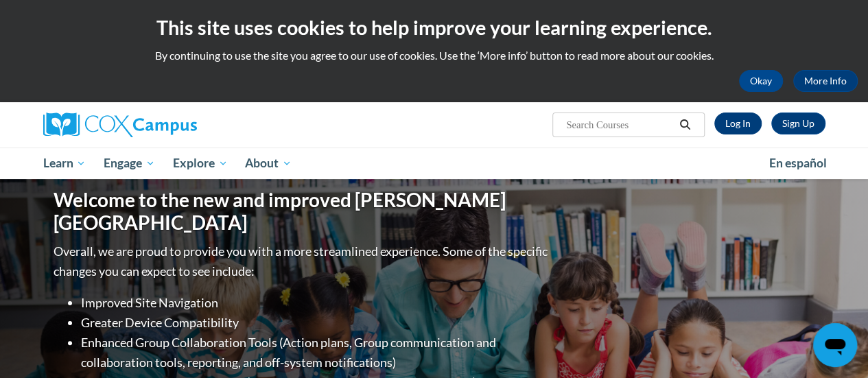 The width and height of the screenshot is (868, 378). I want to click on span: Explore, so click(201, 163).